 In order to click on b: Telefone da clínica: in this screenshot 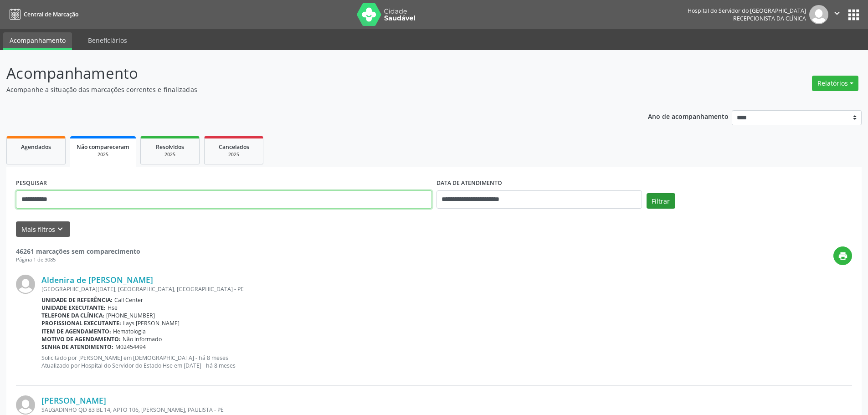, I will do `click(73, 315)`.